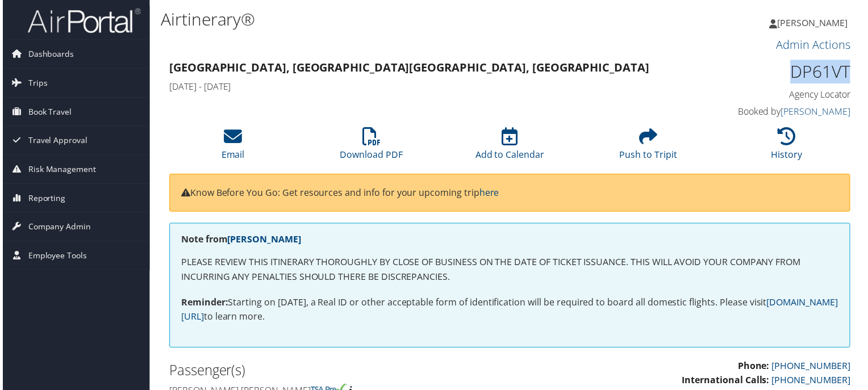  What do you see at coordinates (510, 148) in the screenshot?
I see `a: Add to Calendar` at bounding box center [510, 148].